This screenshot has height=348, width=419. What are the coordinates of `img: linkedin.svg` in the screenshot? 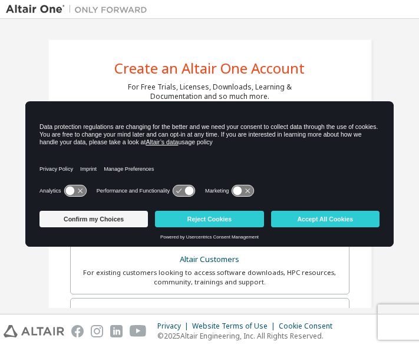 It's located at (116, 331).